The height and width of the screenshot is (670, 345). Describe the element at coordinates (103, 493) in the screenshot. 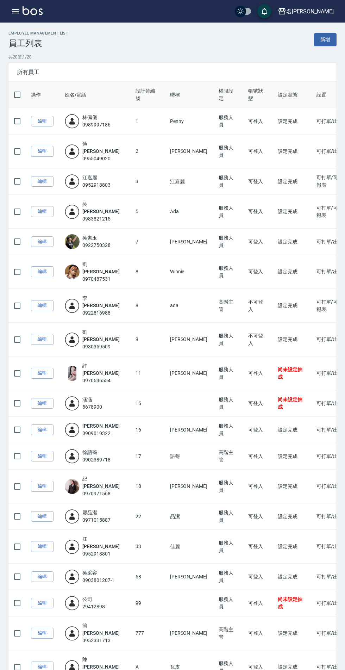

I see `div: 0970971568` at that location.